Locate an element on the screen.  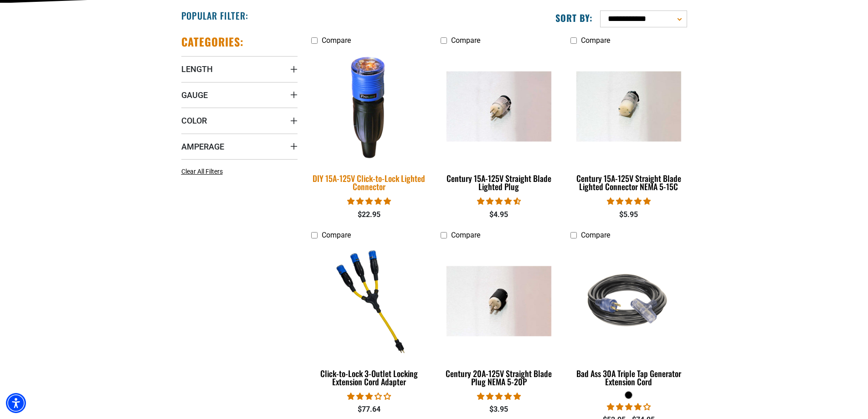
div: $3.95 is located at coordinates (498, 409).